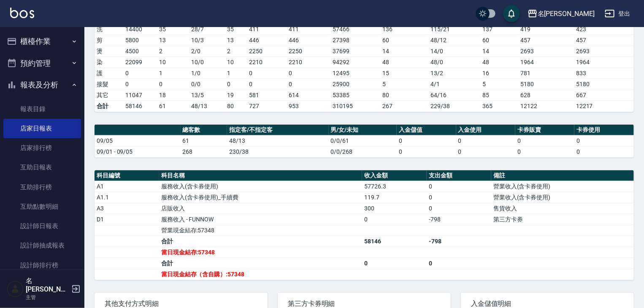 Image resolution: width=644 pixels, height=308 pixels. What do you see at coordinates (236, 95) in the screenshot?
I see `td: 19` at bounding box center [236, 95].